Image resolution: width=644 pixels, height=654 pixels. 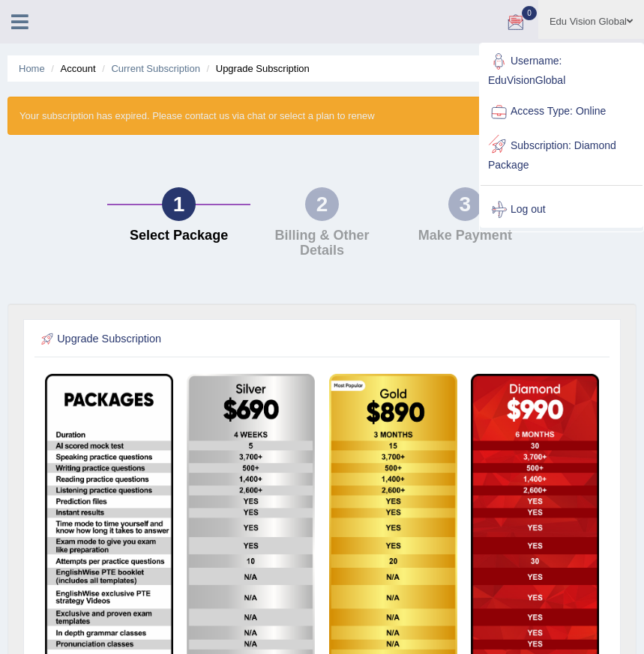 I want to click on h4: Billing & Other Details, so click(x=321, y=244).